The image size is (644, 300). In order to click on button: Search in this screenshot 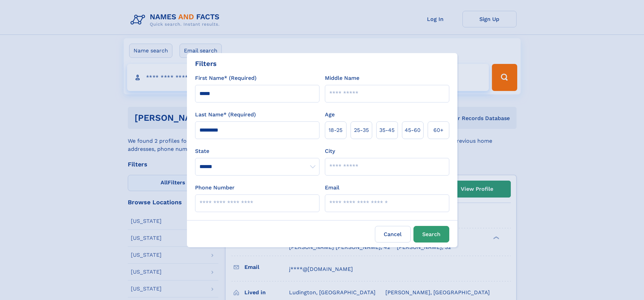, I will do `click(431, 234)`.